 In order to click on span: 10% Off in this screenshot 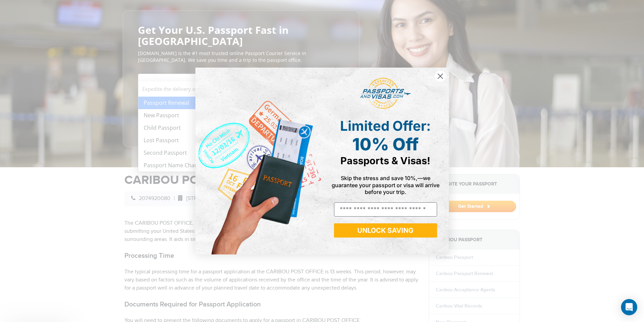, I will do `click(386, 145)`.